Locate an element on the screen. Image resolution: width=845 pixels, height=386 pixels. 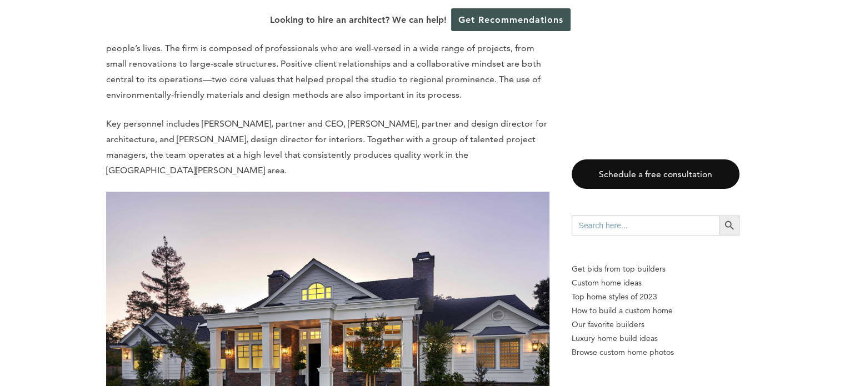
p: Top home styles of 2023 is located at coordinates (656, 297).